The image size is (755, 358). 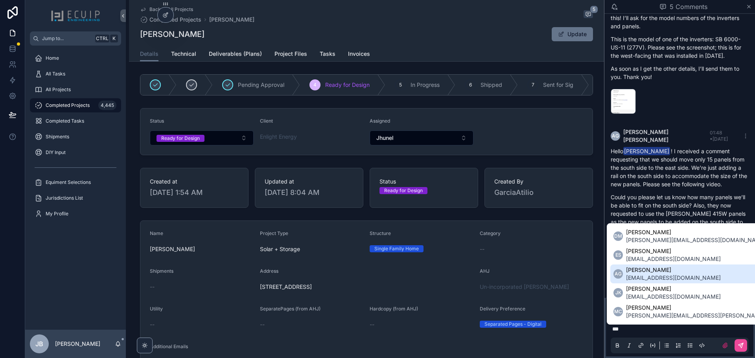 What do you see at coordinates (533, 85) in the screenshot?
I see `span: 7` at bounding box center [533, 85].